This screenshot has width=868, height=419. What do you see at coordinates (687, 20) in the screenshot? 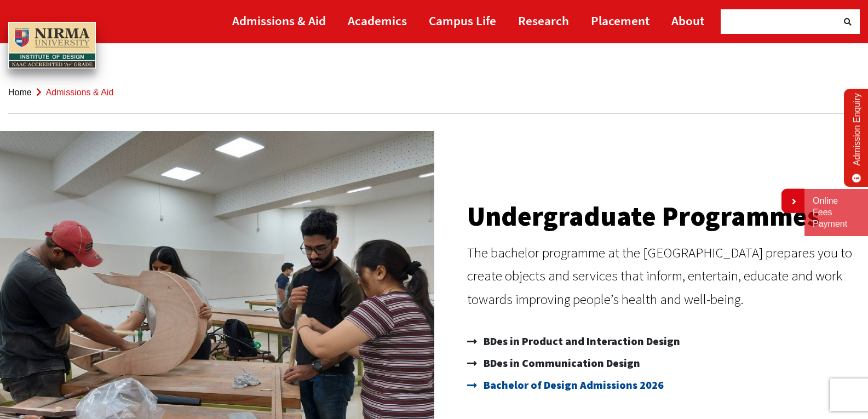
I see `a: About` at bounding box center [687, 20].